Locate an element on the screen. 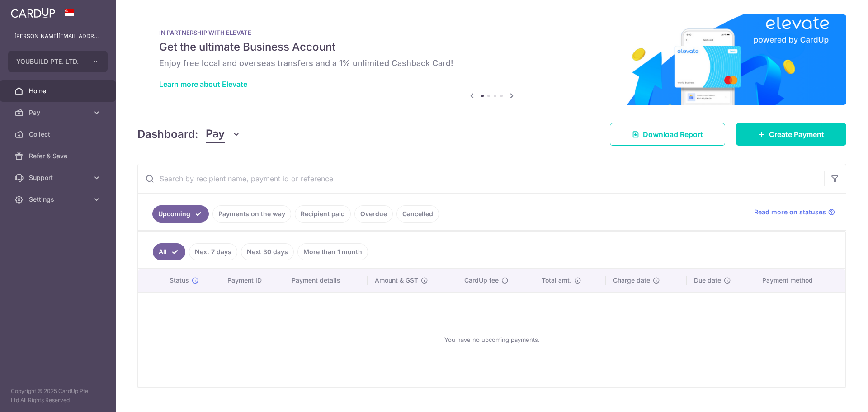 This screenshot has height=412, width=868. span: Create Payment is located at coordinates (797, 135).